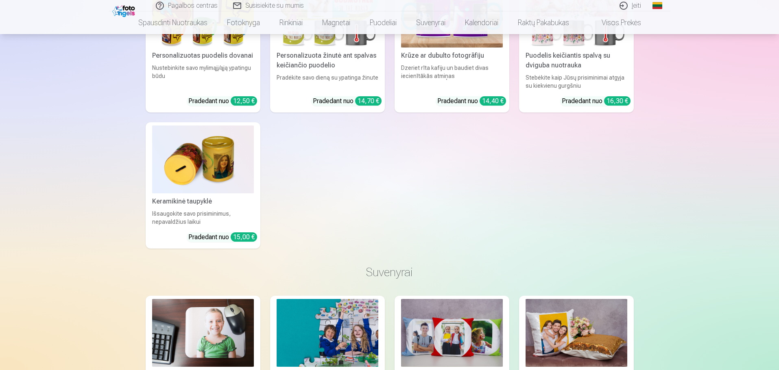 This screenshot has height=370, width=779. Describe the element at coordinates (244, 101) in the screenshot. I see `div: 12,50 €` at that location.